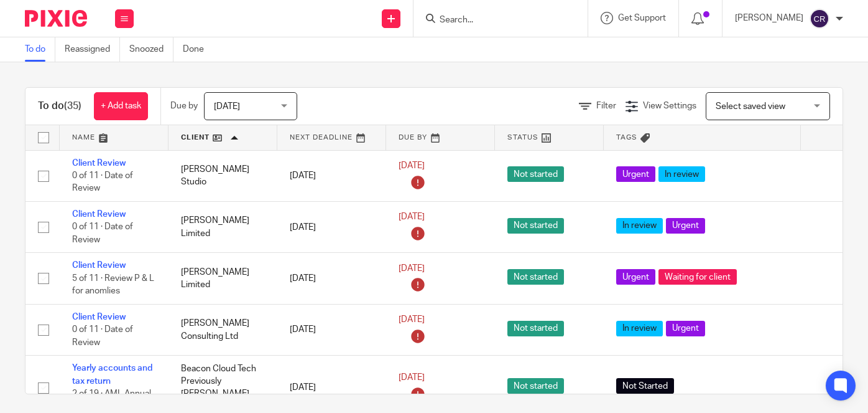  What do you see at coordinates (92, 49) in the screenshot?
I see `a: Reassigned` at bounding box center [92, 49].